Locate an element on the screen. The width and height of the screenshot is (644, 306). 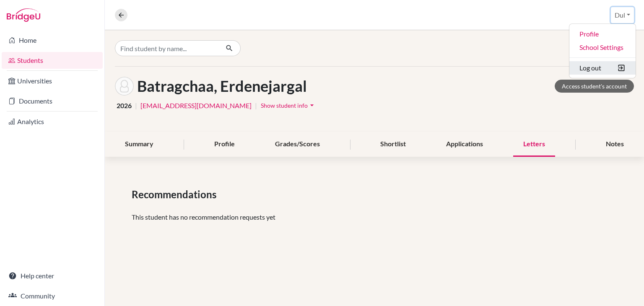
button: Show student infoarrow_drop_down is located at coordinates (288, 105).